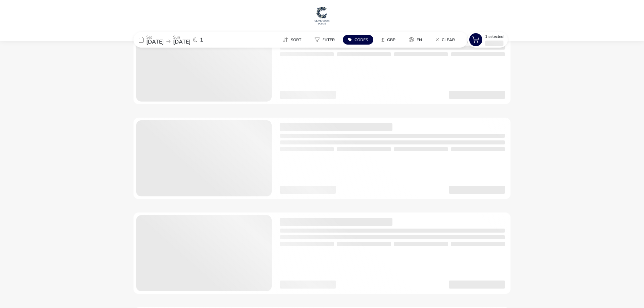 This screenshot has height=308, width=644. What do you see at coordinates (488, 40) in the screenshot?
I see `button: 1 Selected` at bounding box center [488, 40].